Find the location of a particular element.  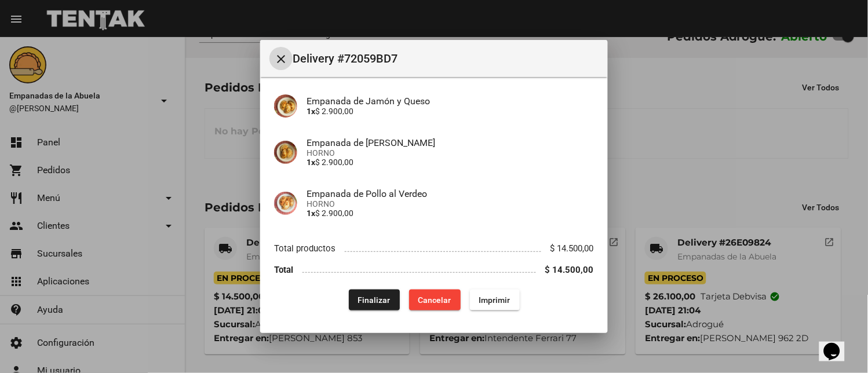

button: Cerrar is located at coordinates (281, 58).